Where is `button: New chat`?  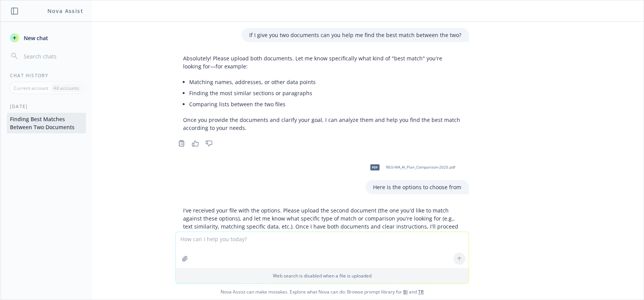
button: New chat is located at coordinates (46, 38).